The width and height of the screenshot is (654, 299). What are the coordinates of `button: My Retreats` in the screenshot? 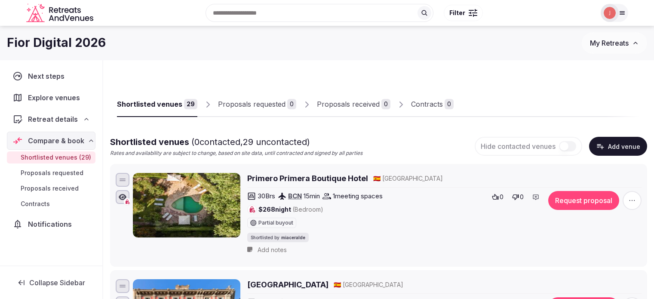 It's located at (615, 43).